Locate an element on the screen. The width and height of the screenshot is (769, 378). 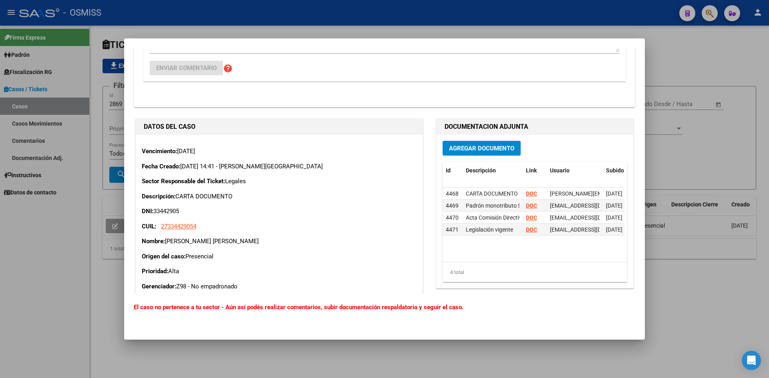
span: Descripción is located at coordinates (481, 171).